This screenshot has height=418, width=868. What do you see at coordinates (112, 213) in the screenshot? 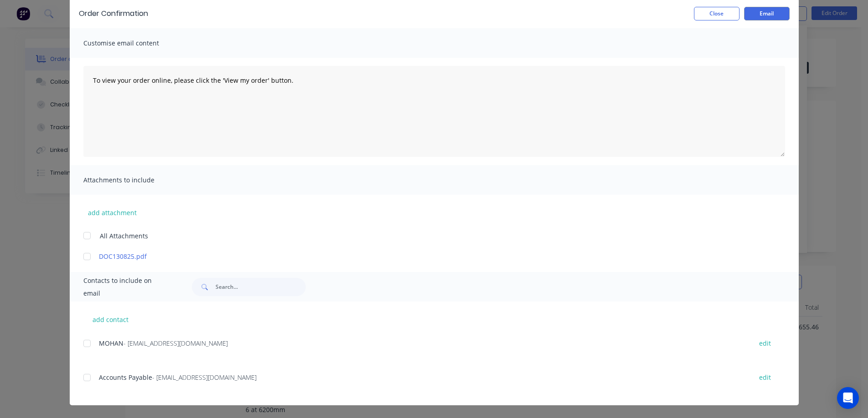
I see `button: add attachment` at bounding box center [112, 213].